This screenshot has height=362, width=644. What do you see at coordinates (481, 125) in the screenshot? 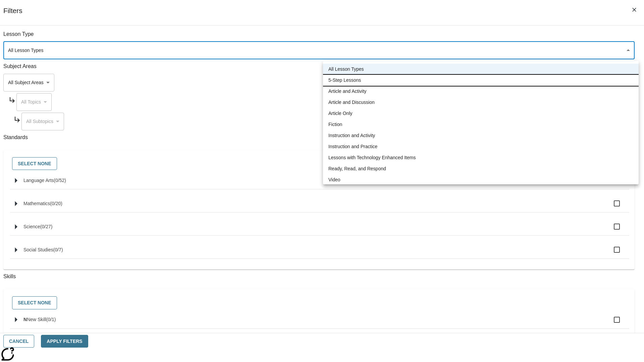
I see `ul: Select a lesson type` at bounding box center [481, 125].